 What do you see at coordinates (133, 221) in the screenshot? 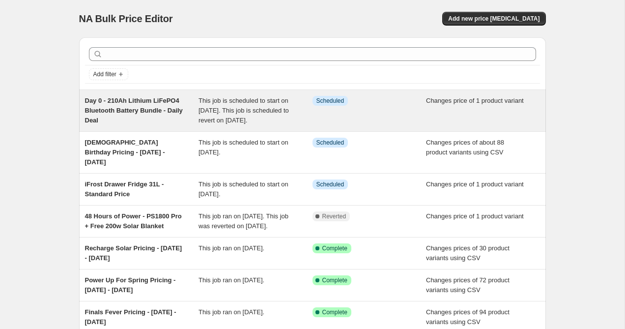
I see `span: 48 Hours of Power - PS1800 Pro + Free 200w Solar Blanket` at bounding box center [133, 221].